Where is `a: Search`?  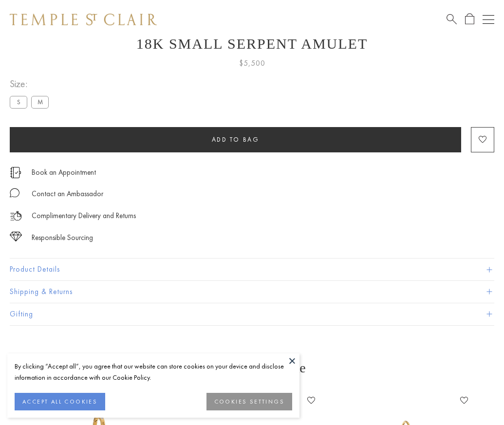 a: Search is located at coordinates (451, 19).